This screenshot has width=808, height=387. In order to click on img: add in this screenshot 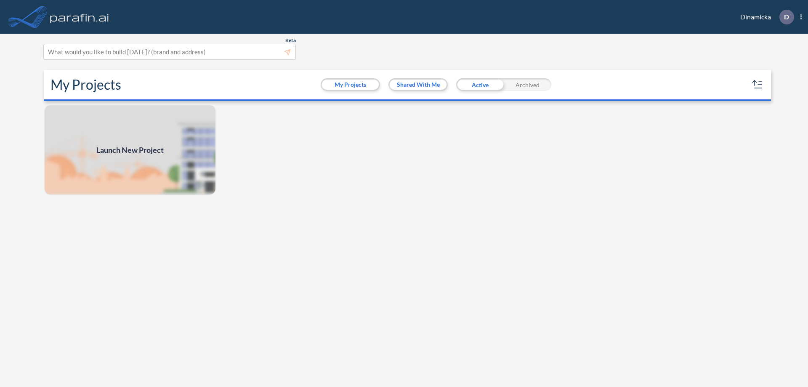, I will do `click(130, 150)`.